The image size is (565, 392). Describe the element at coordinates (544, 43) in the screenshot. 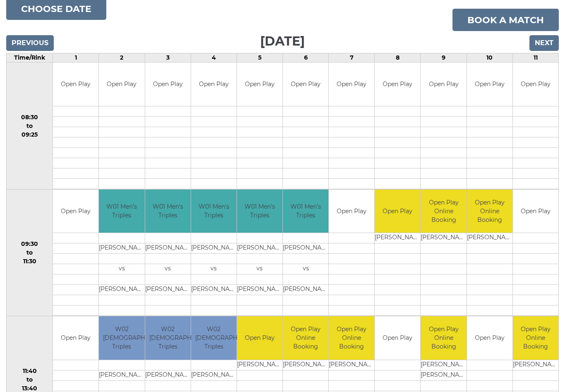

I see `input: Next` at that location.